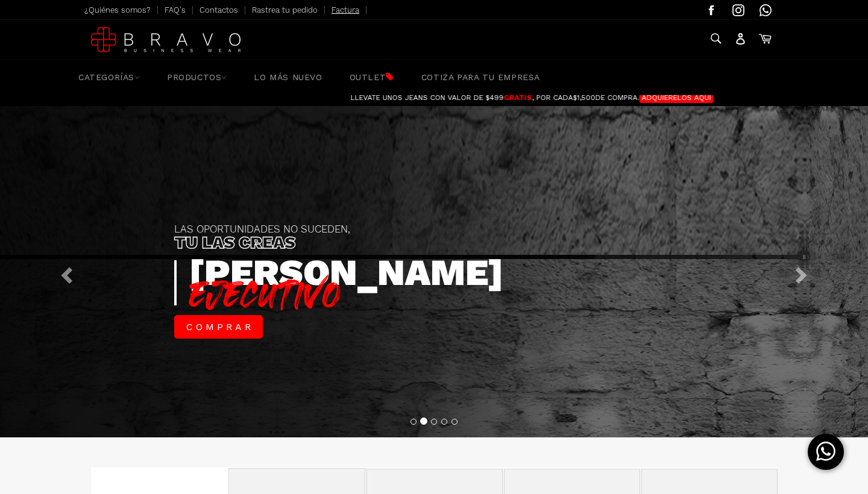 The height and width of the screenshot is (494, 868). What do you see at coordinates (346, 10) in the screenshot?
I see `a: Factura` at bounding box center [346, 10].